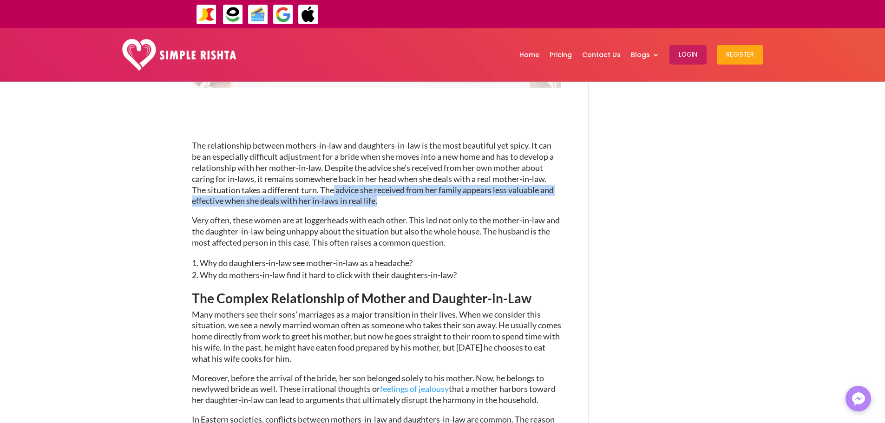 The image size is (885, 423). What do you see at coordinates (414, 389) in the screenshot?
I see `a: feelings of jealousy` at bounding box center [414, 389].